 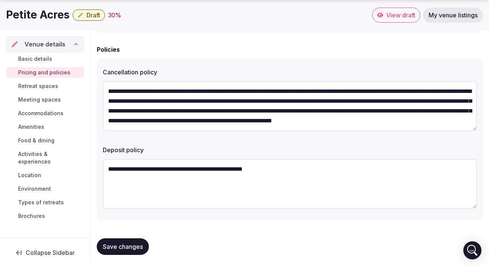 What do you see at coordinates (45, 253) in the screenshot?
I see `button: Collapse Sidebar` at bounding box center [45, 253].